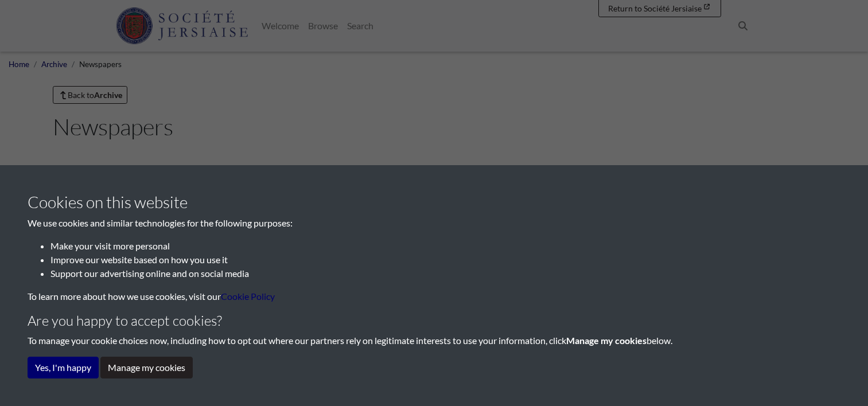  I want to click on strong: Manage my cookies, so click(606, 340).